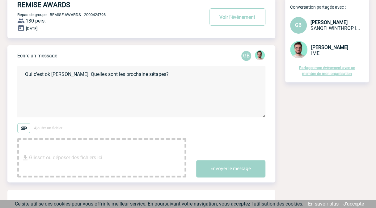  I want to click on a: En savoir plus, so click(323, 204).